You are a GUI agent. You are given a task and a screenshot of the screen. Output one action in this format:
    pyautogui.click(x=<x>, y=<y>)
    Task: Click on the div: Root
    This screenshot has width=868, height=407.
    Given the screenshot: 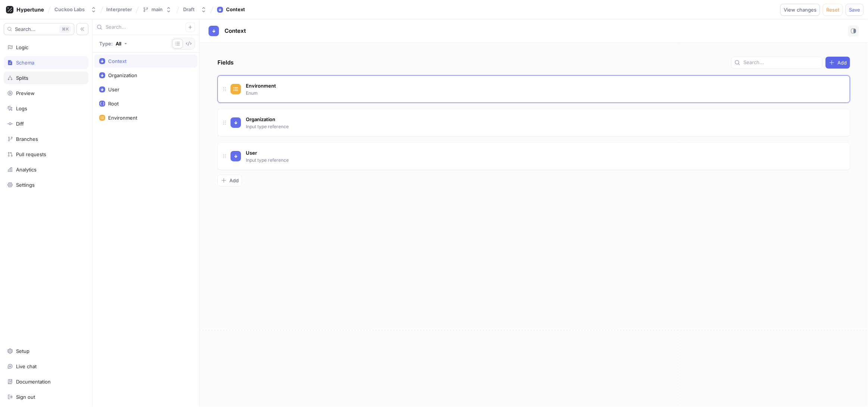 What is the action you would take?
    pyautogui.click(x=114, y=104)
    